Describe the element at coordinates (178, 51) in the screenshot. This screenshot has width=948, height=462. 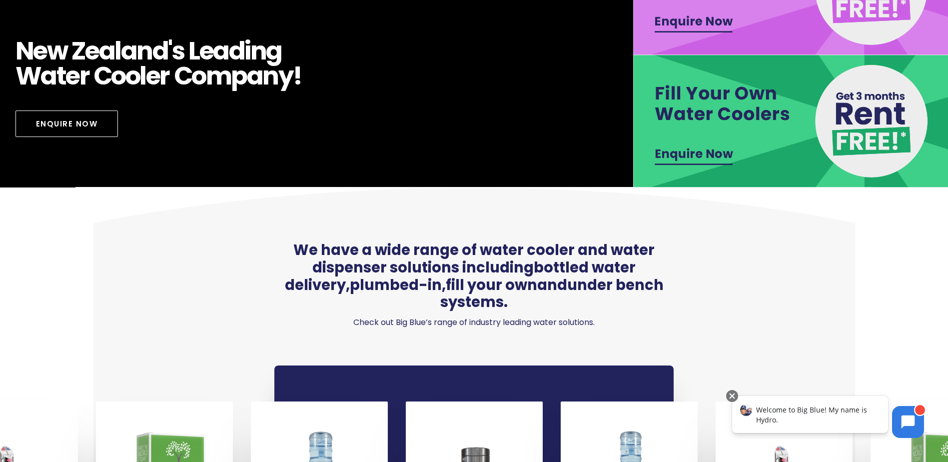
I see `span: s` at that location.